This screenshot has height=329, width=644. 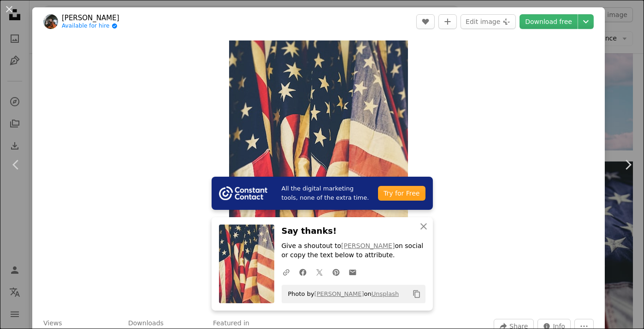 What do you see at coordinates (402, 194) in the screenshot?
I see `div: Try for Free` at bounding box center [402, 194].